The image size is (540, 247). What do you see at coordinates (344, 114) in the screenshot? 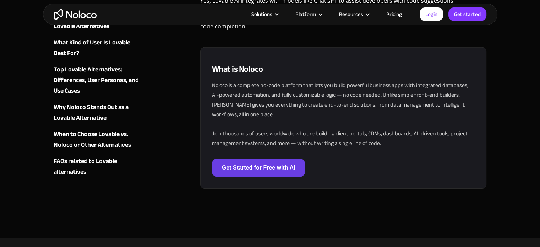
I see `p: Noloco is a complete no-code platform that lets you build powerful business apps with integrated ...` at bounding box center [344, 114].